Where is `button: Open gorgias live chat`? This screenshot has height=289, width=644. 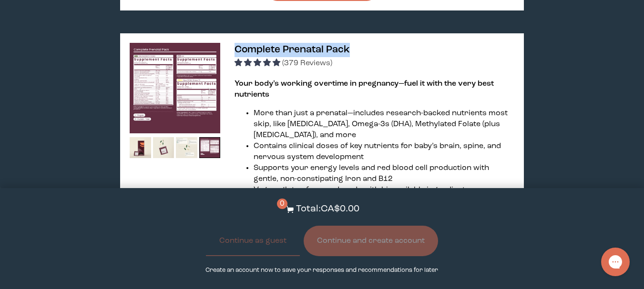
button: Open gorgias live chat is located at coordinates (19, 18).